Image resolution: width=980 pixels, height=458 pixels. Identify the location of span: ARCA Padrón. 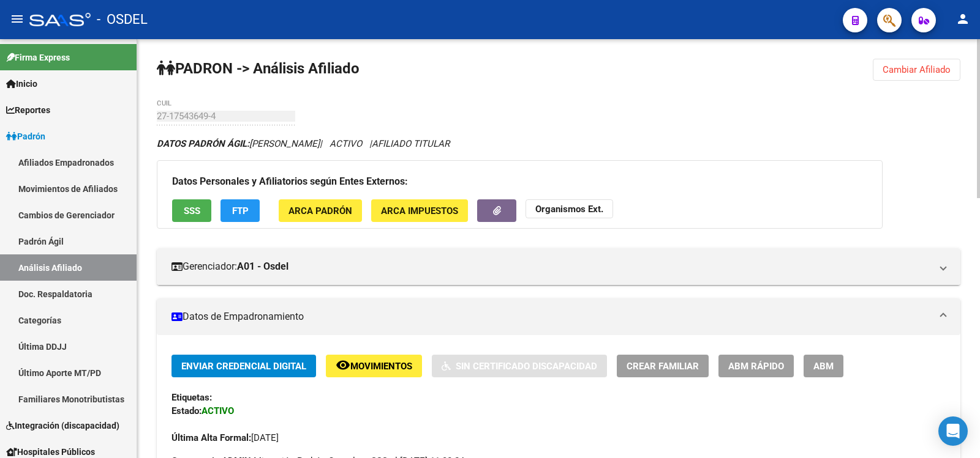
(321, 211).